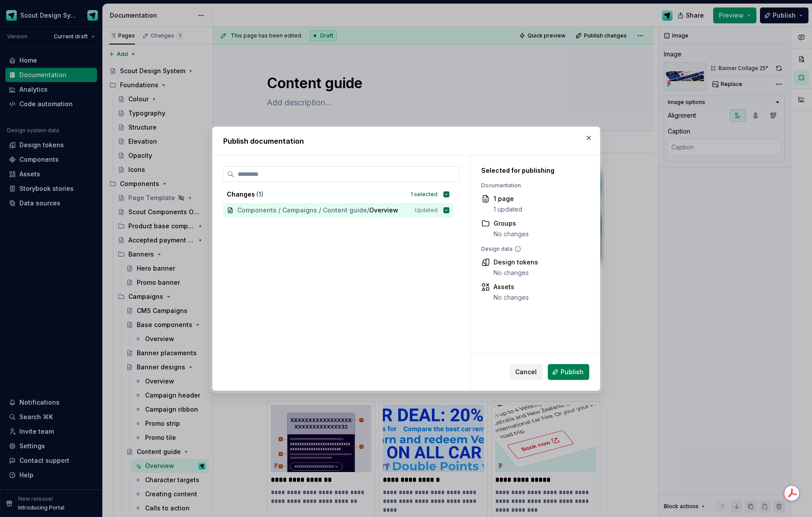  I want to click on div: Design tokens, so click(515, 263).